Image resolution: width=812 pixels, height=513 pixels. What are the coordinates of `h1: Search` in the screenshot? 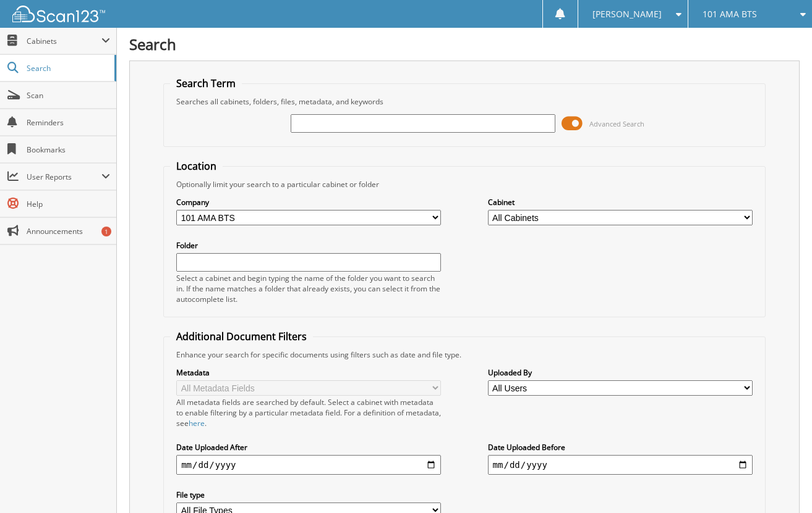 It's located at (464, 44).